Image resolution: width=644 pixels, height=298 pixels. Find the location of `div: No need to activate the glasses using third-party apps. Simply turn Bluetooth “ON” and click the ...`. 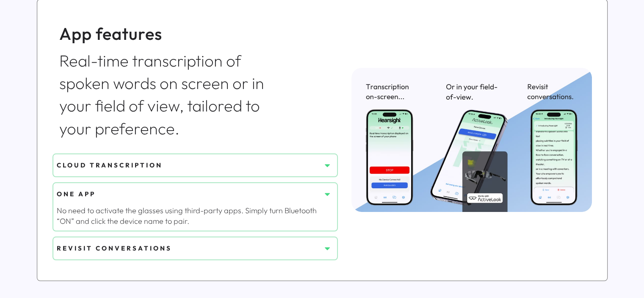

div: No need to activate the glasses using third-party apps. Simply turn Bluetooth “ON” and click the ... is located at coordinates (195, 216).